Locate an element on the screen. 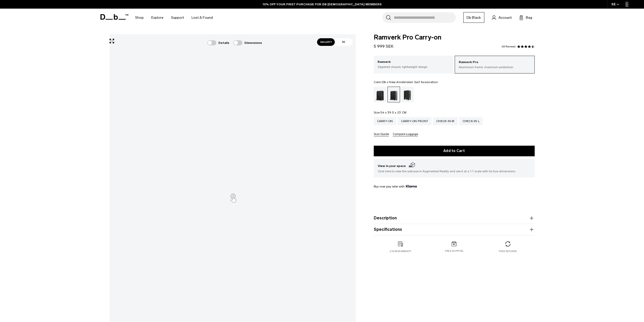 This screenshot has width=644, height=322. button: Bag is located at coordinates (525, 17).